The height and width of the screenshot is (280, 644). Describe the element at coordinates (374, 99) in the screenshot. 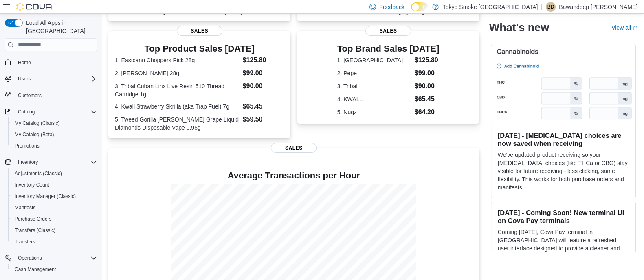

I see `dt: 4. KWALL` at that location.